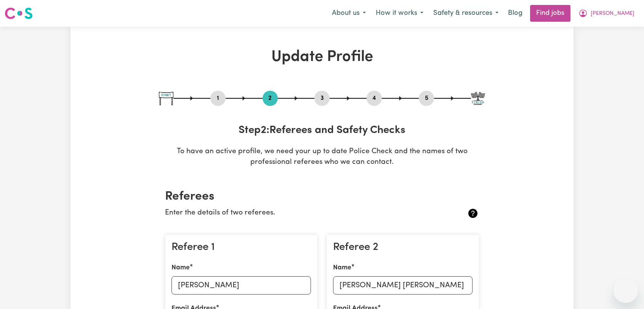 Image resolution: width=644 pixels, height=309 pixels. I want to click on button: My Account, so click(606, 13).